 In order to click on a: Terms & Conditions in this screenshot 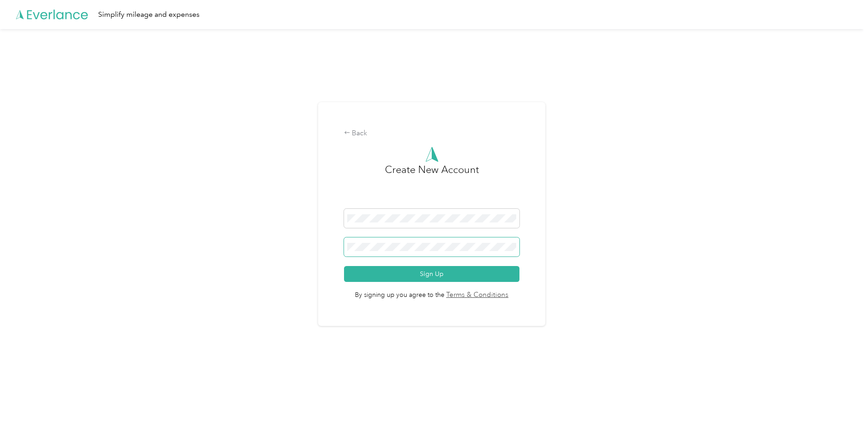, I will do `click(476, 295)`.